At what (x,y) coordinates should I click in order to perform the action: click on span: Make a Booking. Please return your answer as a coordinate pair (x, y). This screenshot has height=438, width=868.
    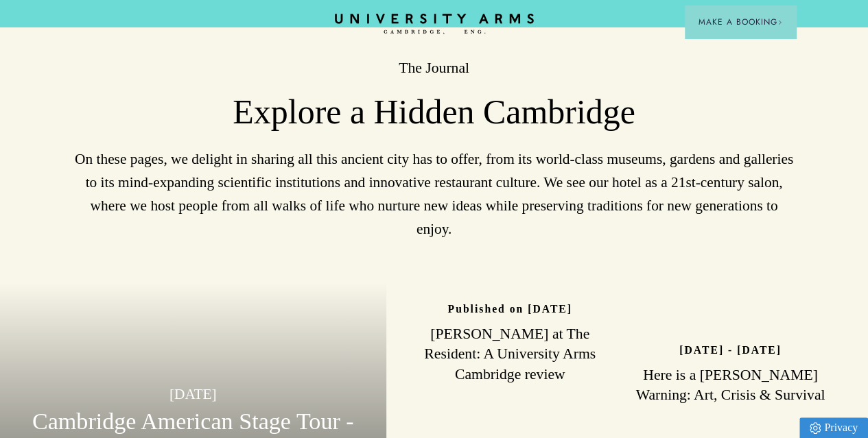
    Looking at the image, I should click on (741, 22).